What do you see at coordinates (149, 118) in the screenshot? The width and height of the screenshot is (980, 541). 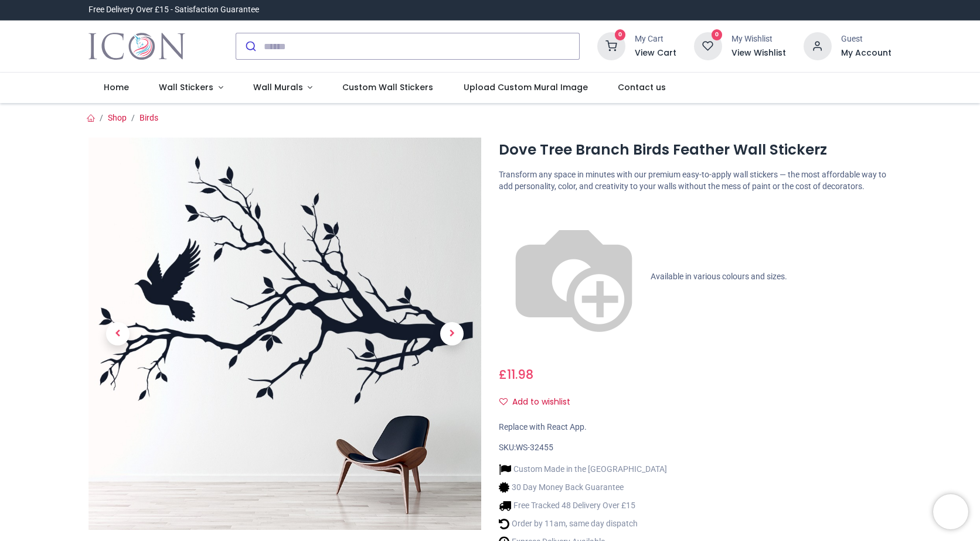 I see `a: Birds` at bounding box center [149, 118].